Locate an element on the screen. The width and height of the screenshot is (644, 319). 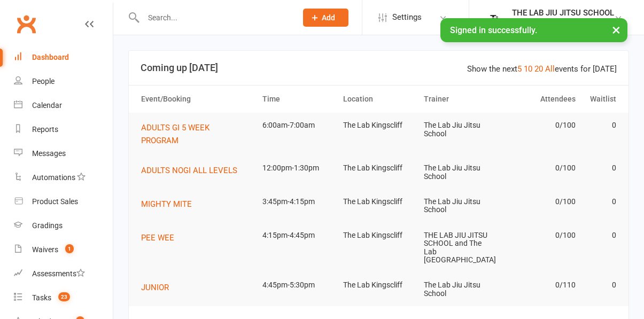
span: ADULTS NOGI ALL LEVELS is located at coordinates (190, 170).